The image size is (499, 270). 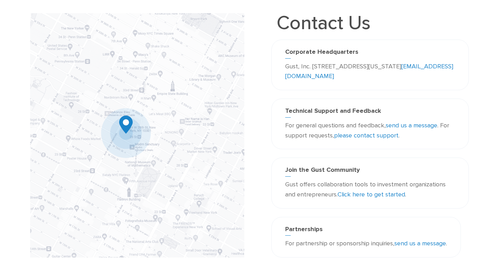 I want to click on a: Click here to get started, so click(x=371, y=194).